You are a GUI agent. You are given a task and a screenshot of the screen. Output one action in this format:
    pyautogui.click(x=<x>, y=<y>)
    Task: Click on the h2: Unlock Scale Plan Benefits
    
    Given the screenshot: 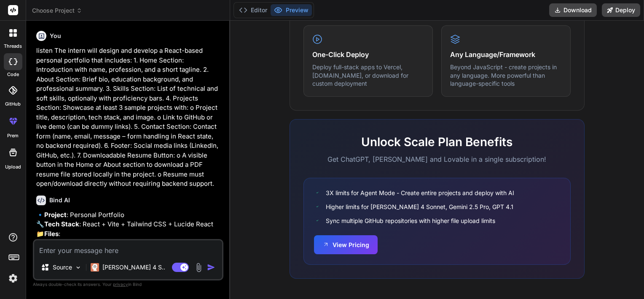 What is the action you would take?
    pyautogui.click(x=437, y=142)
    